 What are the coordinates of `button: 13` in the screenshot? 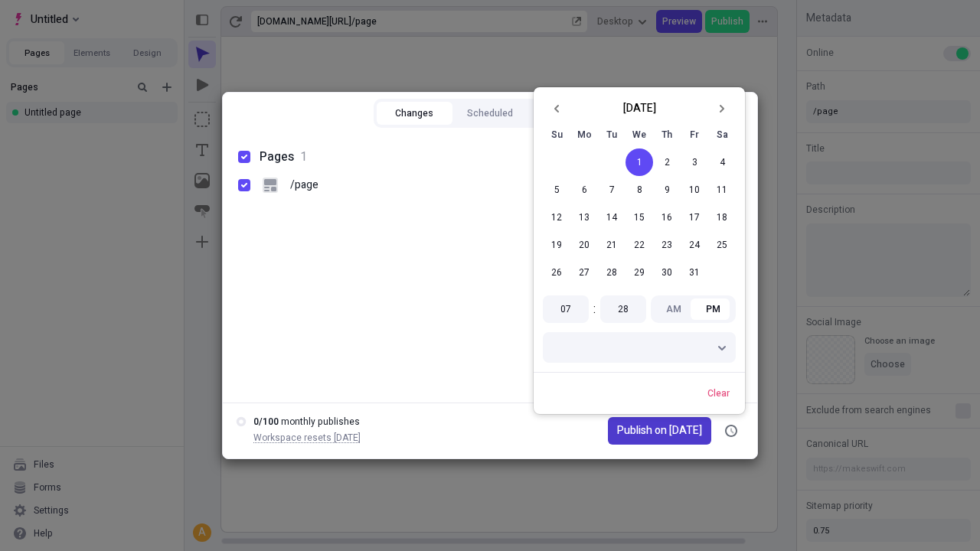 It's located at (584, 217).